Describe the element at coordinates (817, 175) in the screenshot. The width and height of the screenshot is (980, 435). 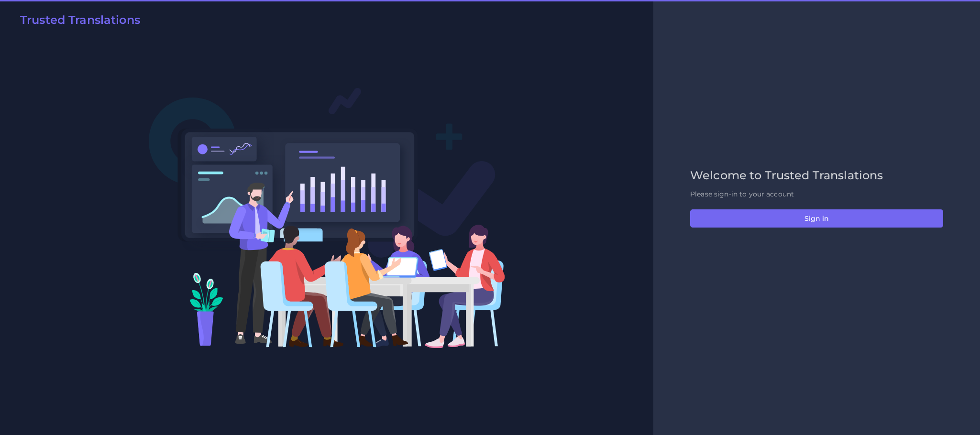
I see `h2: Welcome to Trusted Translations` at that location.